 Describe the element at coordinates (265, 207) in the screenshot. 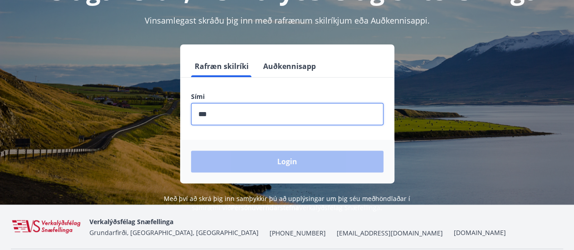

I see `a: Persónuverndarstefna` at that location.